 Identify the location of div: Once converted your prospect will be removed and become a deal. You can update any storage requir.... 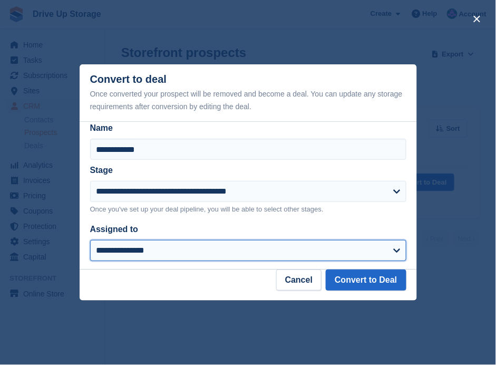
(248, 100).